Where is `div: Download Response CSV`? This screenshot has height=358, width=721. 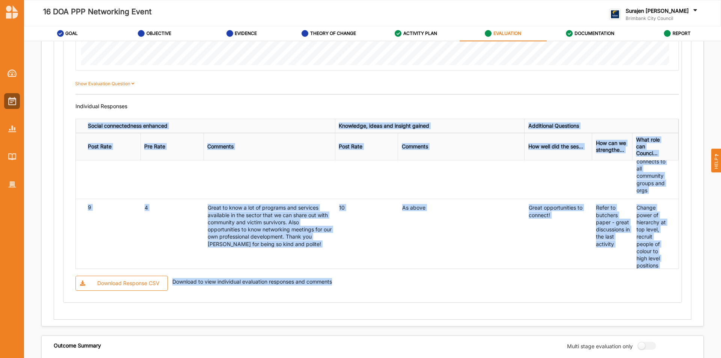
div: Download Response CSV is located at coordinates (128, 283).